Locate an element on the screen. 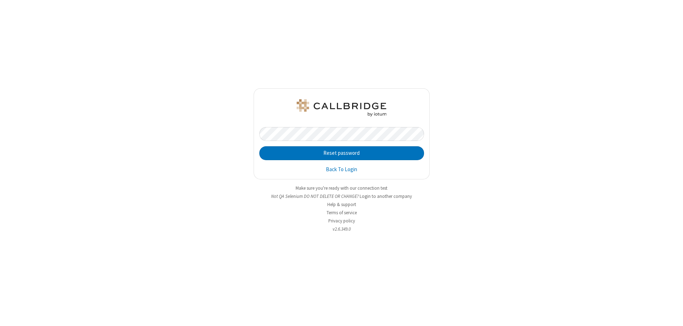  button: Login to another company is located at coordinates (385, 196).